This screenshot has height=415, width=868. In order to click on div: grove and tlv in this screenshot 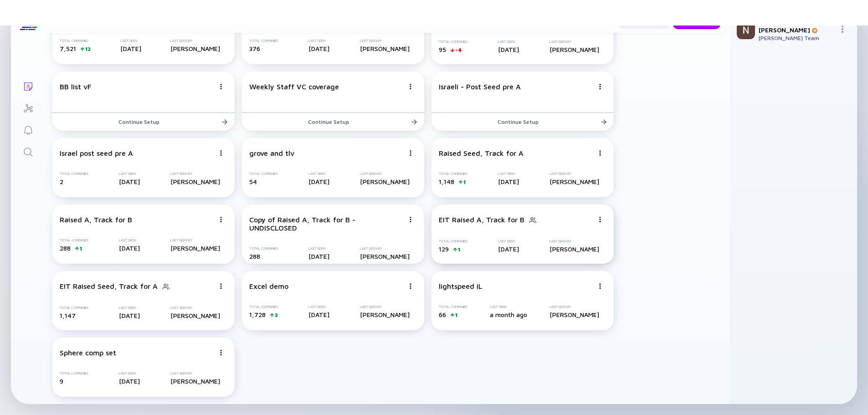, I will do `click(272, 153)`.